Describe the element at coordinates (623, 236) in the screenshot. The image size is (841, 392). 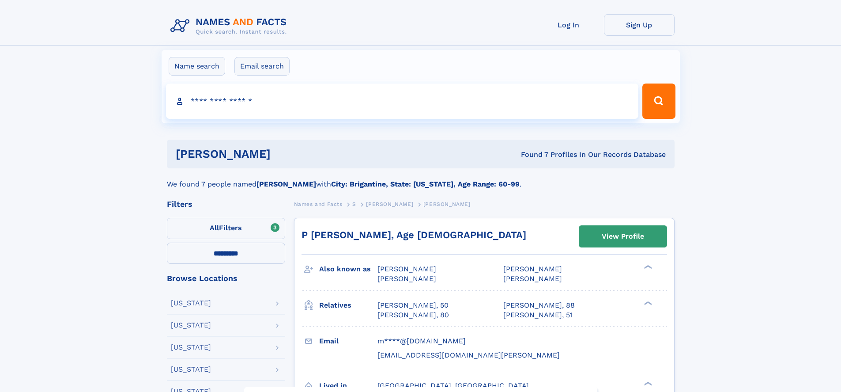
I see `div: View Profile` at that location.